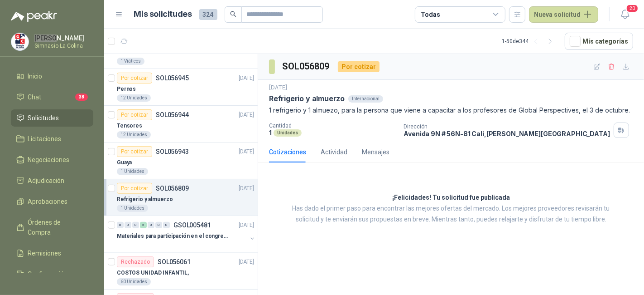  What do you see at coordinates (366, 99) in the screenshot?
I see `div: Internacional` at bounding box center [366, 99].